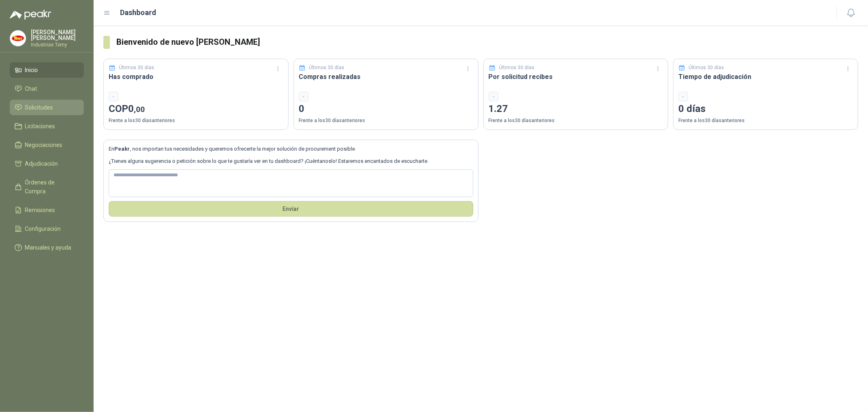 The height and width of the screenshot is (412, 868). I want to click on p: COP, so click(196, 109).